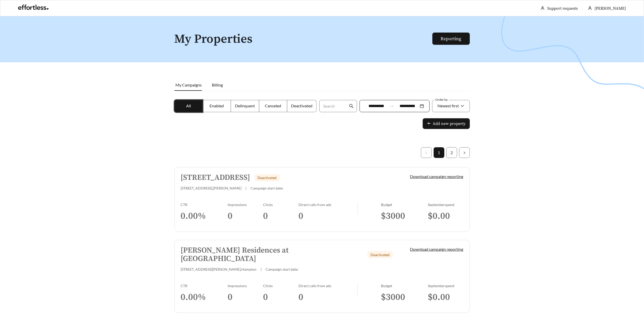 The width and height of the screenshot is (644, 321). I want to click on a: Support requests, so click(563, 8).